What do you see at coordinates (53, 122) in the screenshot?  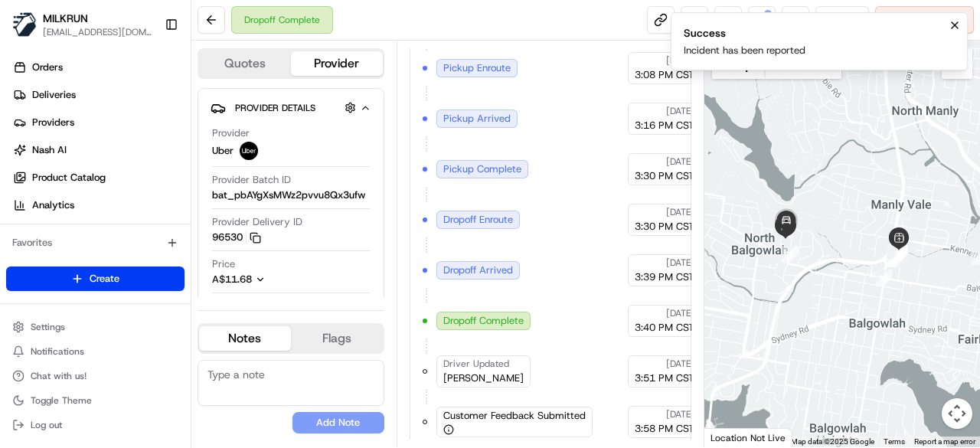 I see `span: Providers` at bounding box center [53, 122].